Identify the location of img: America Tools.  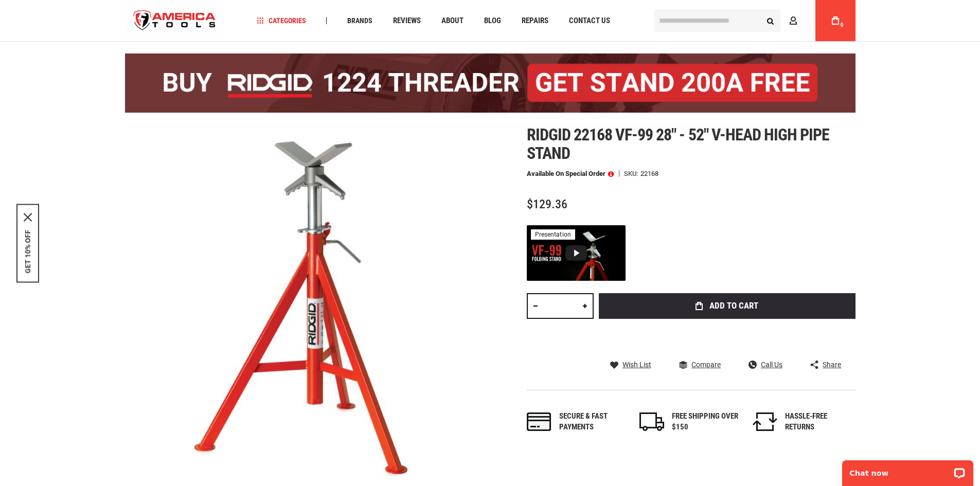
(175, 20).